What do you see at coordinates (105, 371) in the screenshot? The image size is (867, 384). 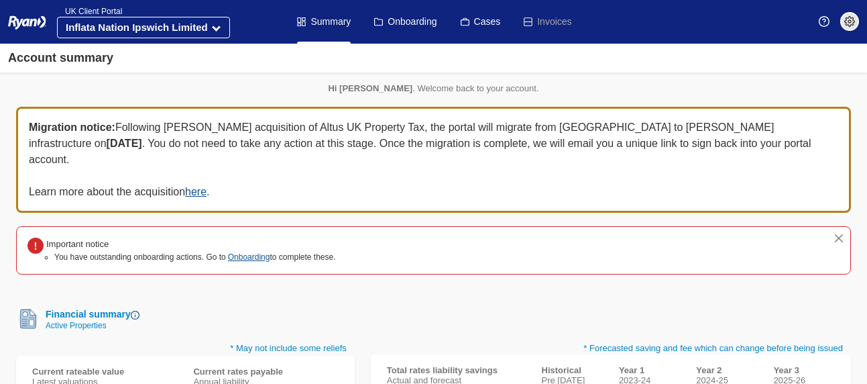 I see `div: Current rateable value` at bounding box center [105, 371].